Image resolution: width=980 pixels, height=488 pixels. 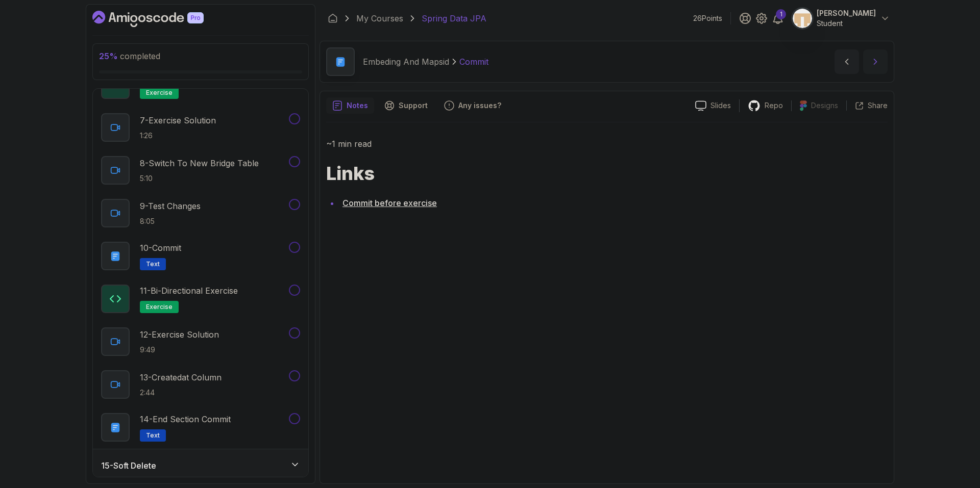 What do you see at coordinates (108, 56) in the screenshot?
I see `span: 25 %` at bounding box center [108, 56].